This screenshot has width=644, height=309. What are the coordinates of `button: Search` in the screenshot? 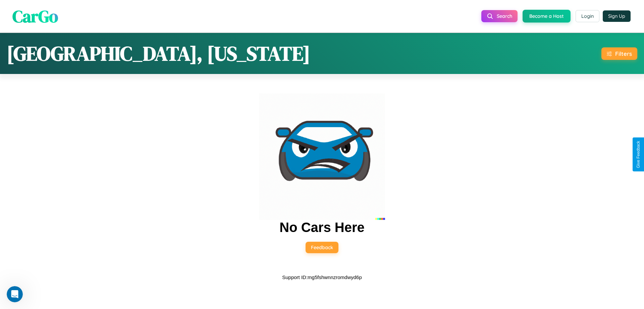 It's located at (499, 16).